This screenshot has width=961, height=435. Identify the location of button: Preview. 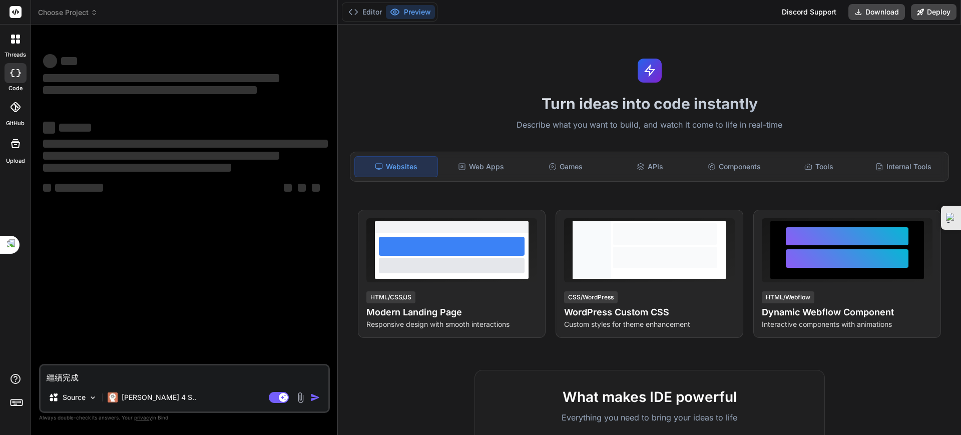
(410, 12).